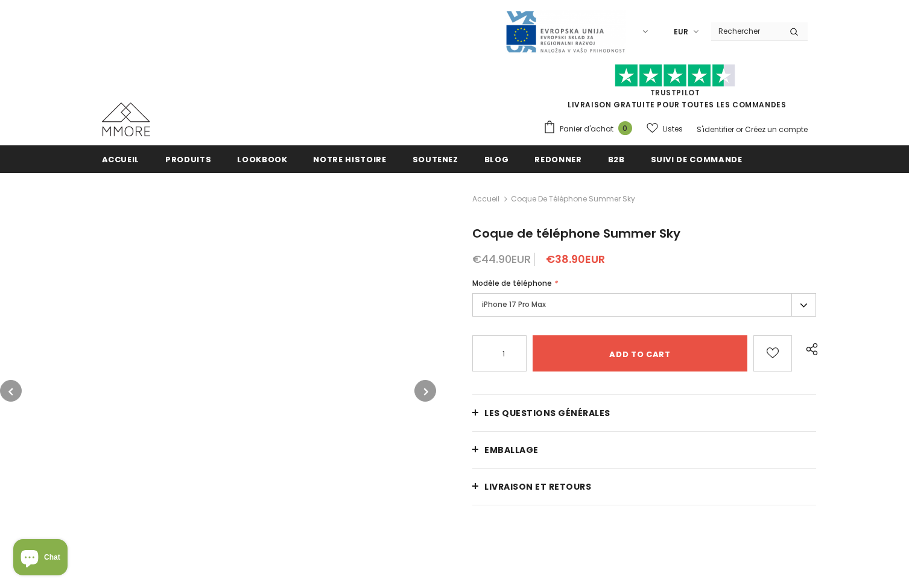  What do you see at coordinates (776, 129) in the screenshot?
I see `a: Créez un compte` at bounding box center [776, 129].